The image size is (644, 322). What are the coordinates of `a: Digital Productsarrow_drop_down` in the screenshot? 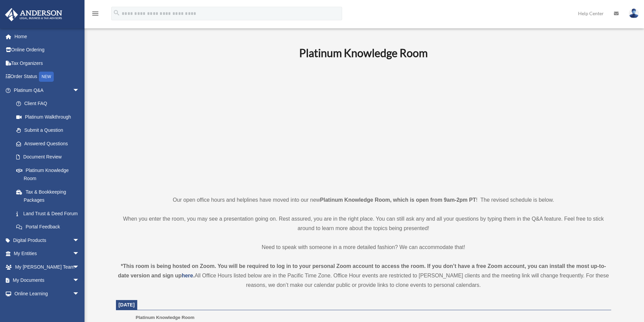 It's located at (47, 240).